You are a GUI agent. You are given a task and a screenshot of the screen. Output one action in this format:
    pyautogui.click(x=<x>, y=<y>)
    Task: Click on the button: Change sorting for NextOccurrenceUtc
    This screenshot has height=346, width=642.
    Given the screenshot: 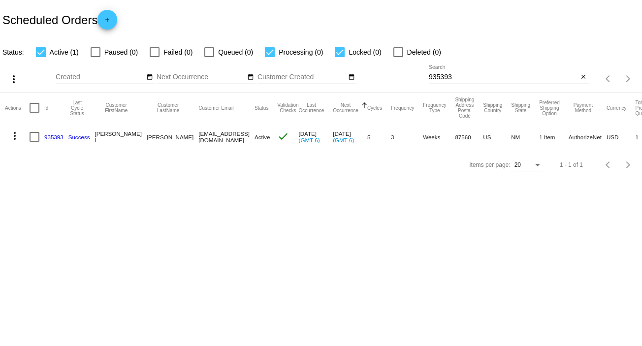 What is the action you would take?
    pyautogui.click(x=346, y=108)
    